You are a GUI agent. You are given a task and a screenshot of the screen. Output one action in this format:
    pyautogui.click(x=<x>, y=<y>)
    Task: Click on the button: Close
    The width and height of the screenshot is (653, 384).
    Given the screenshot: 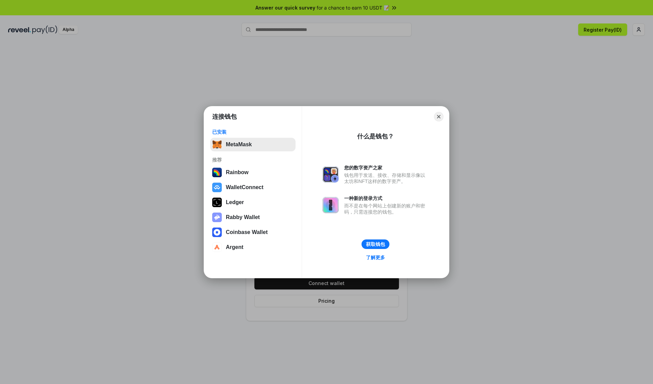 What is the action you would take?
    pyautogui.click(x=439, y=117)
    